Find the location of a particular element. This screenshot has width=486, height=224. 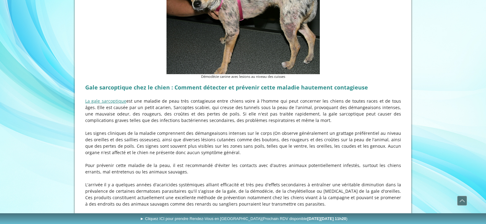

p: Les signes cliniques de la maladie comprennent des démangeaisons intenses sur le corps (On observ... is located at coordinates (243, 143).